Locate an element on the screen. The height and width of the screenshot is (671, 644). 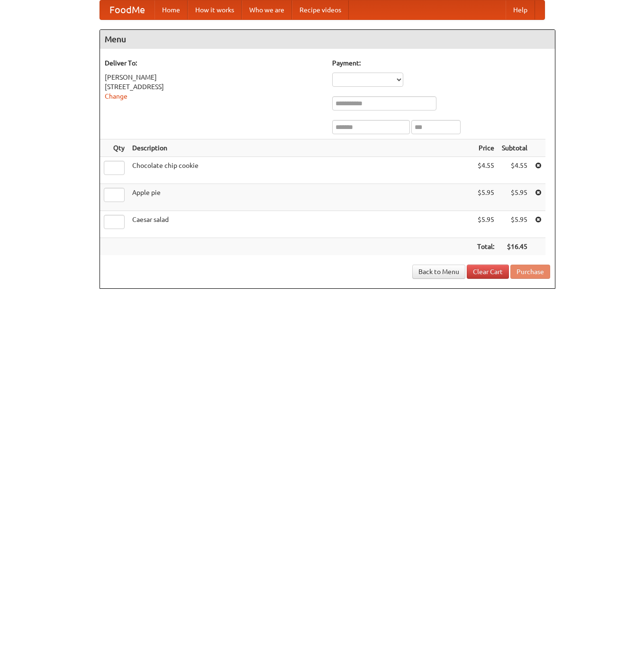
td: Chocolate chip cookie is located at coordinates (301, 170).